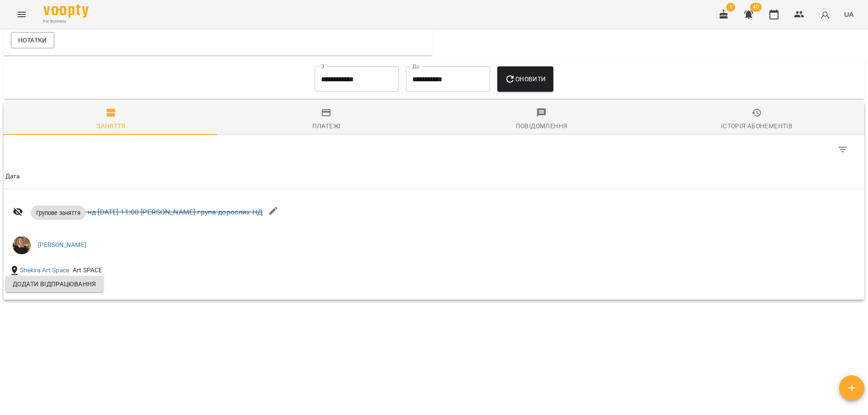  What do you see at coordinates (848, 14) in the screenshot?
I see `button: UA` at bounding box center [848, 14].